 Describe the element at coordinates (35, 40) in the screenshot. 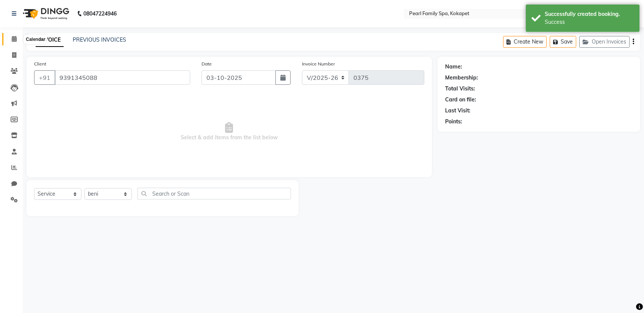

I see `div: Calendar` at that location.